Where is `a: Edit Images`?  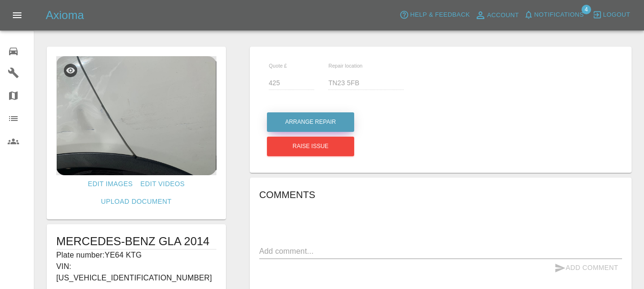
a: Edit Images is located at coordinates (110, 184).